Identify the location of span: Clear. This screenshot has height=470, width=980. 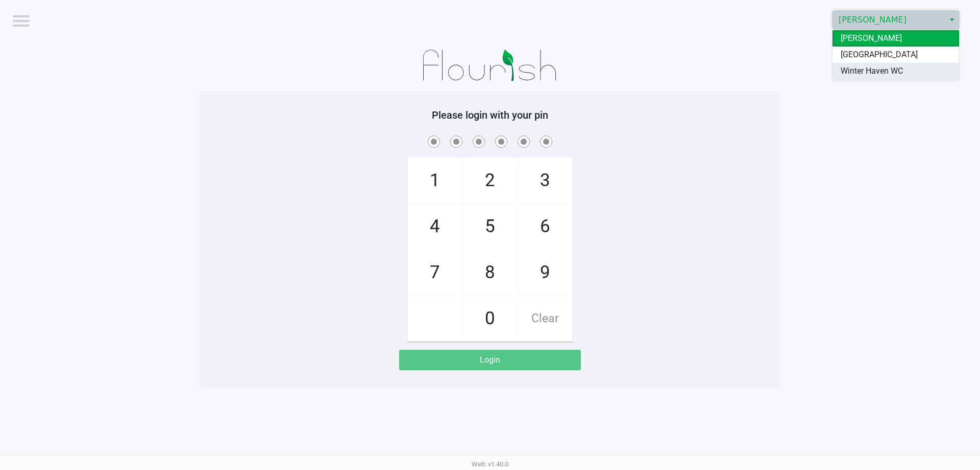
(546, 319).